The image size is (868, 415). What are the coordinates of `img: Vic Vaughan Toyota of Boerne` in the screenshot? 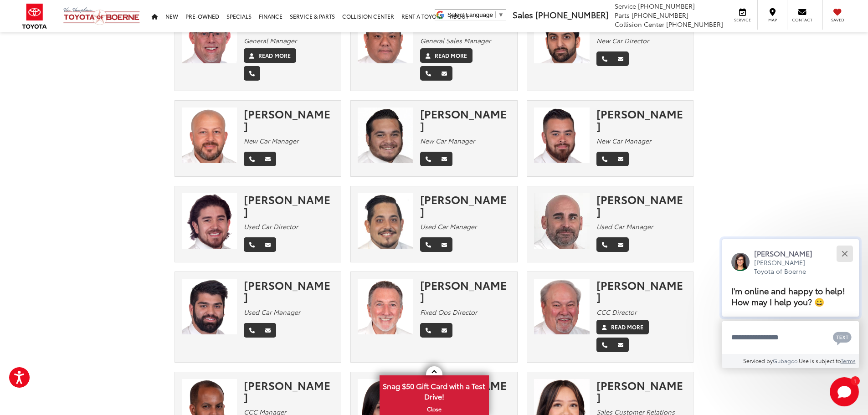 It's located at (102, 16).